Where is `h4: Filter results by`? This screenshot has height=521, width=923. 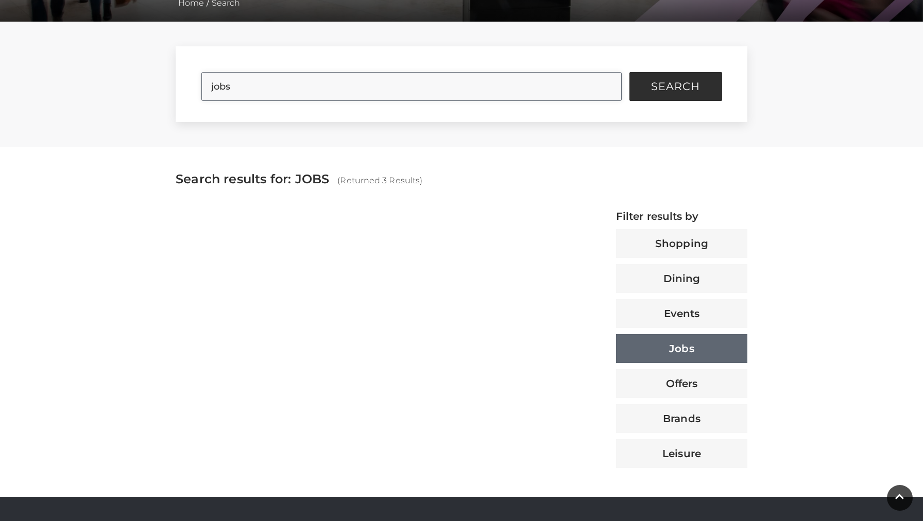 h4: Filter results by is located at coordinates (682, 216).